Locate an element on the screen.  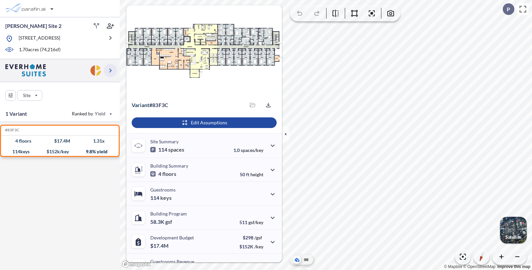
p: 50 is located at coordinates (251, 174).